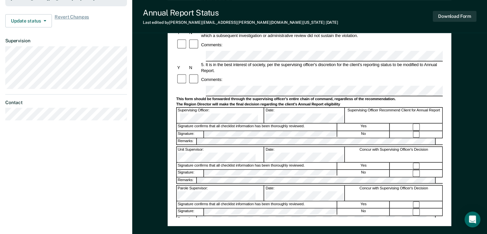 This screenshot has height=234, width=487. I want to click on div: Open Intercom Messenger, so click(472, 219).